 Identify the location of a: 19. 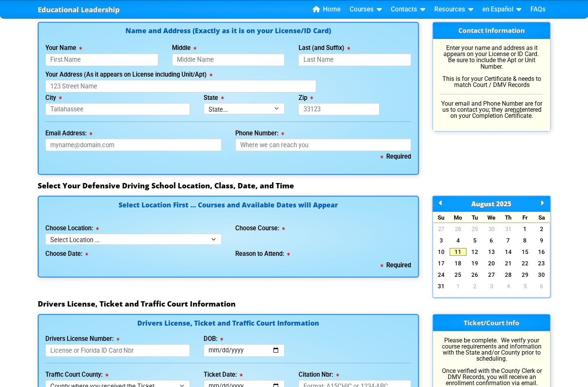
(475, 263).